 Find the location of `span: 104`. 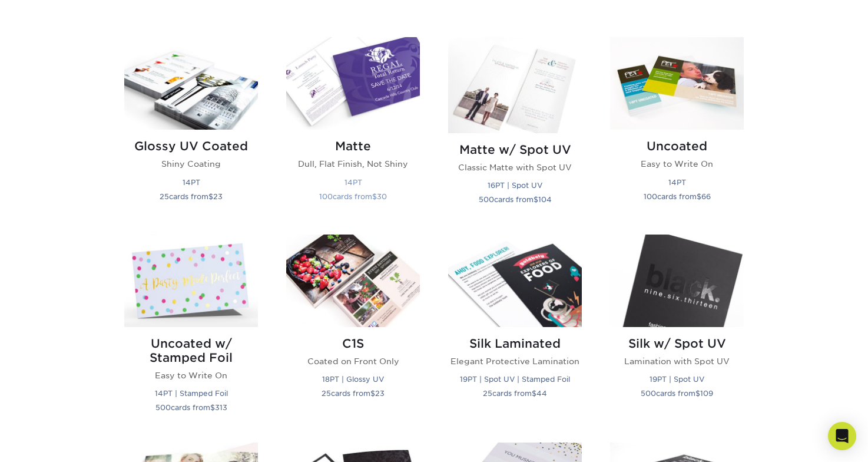

span: 104 is located at coordinates (545, 199).